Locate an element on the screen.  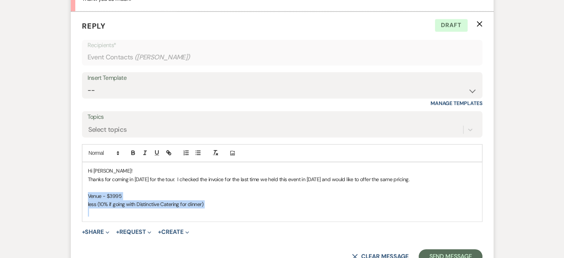
span: Reply is located at coordinates (94, 26).